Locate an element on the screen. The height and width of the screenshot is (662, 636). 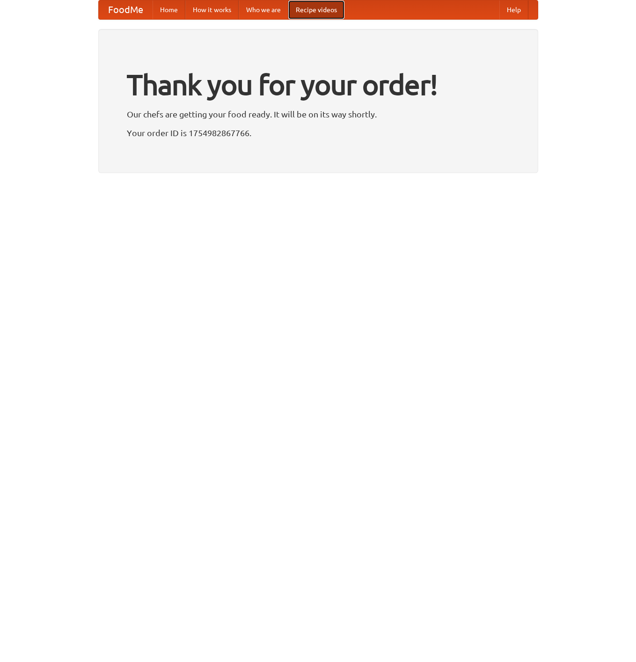
a: Home is located at coordinates (169, 10).